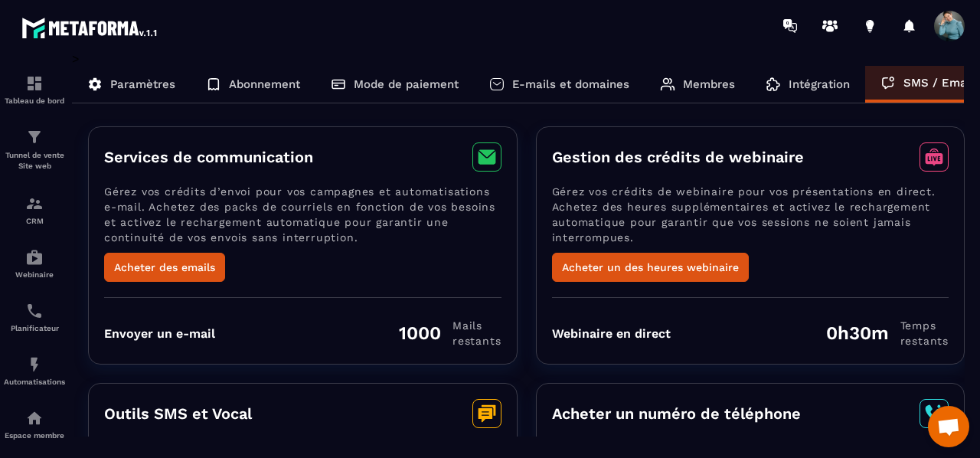  What do you see at coordinates (34, 328) in the screenshot?
I see `p: Planificateur` at bounding box center [34, 328].